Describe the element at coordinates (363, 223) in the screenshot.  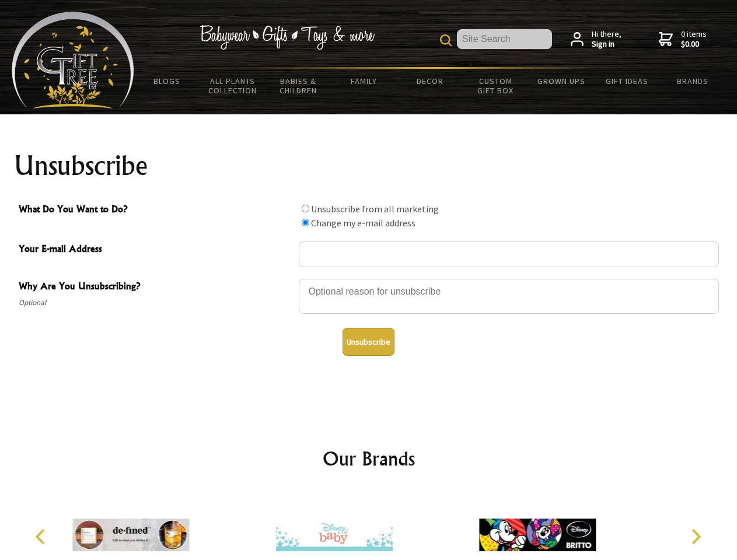
I see `label: Change my e-mail address` at that location.